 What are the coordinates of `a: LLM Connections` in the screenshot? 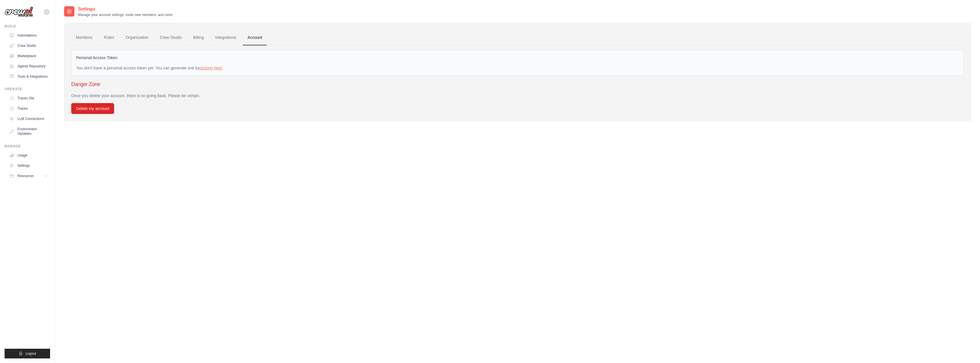 It's located at (28, 119).